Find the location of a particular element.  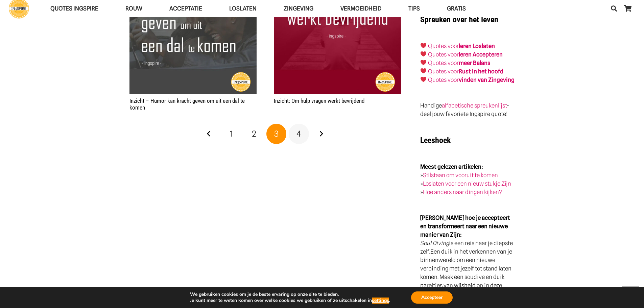

a: Quotes voorRust in het hoofd is located at coordinates (466, 71).